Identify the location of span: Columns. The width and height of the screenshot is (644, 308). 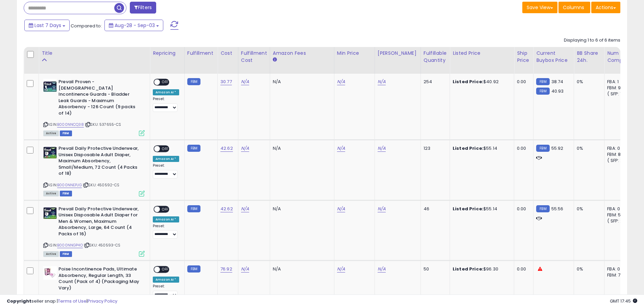
(573, 8).